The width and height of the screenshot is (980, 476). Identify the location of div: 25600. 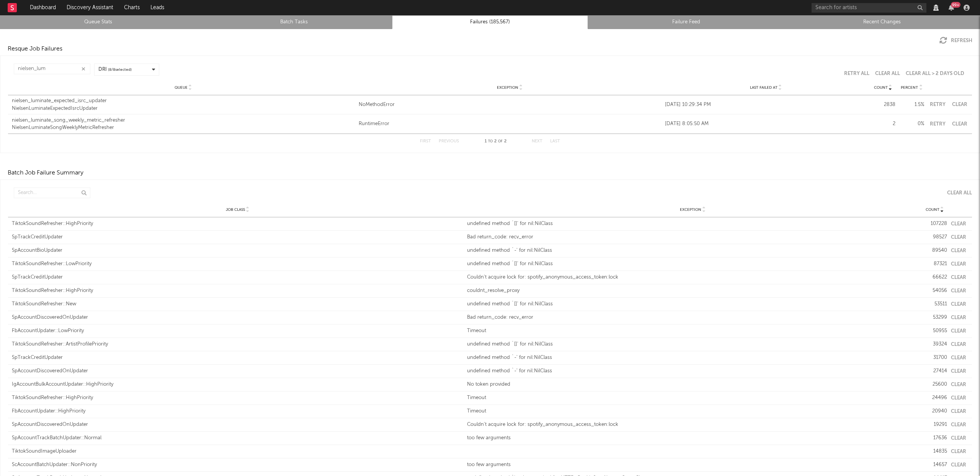
(934, 385).